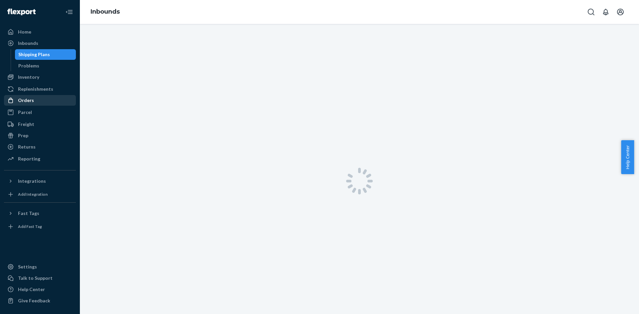 This screenshot has width=639, height=314. I want to click on button: Open notifications, so click(605, 12).